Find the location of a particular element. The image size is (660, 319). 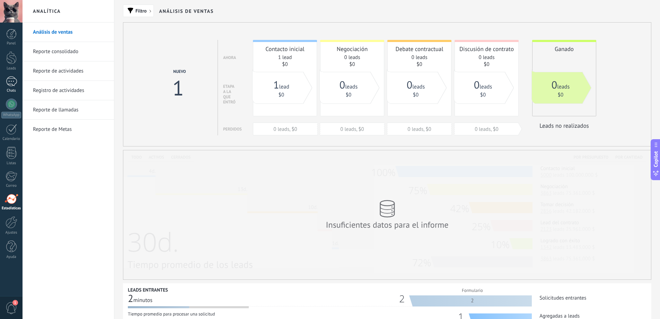

div: Negociación is located at coordinates (352, 49).